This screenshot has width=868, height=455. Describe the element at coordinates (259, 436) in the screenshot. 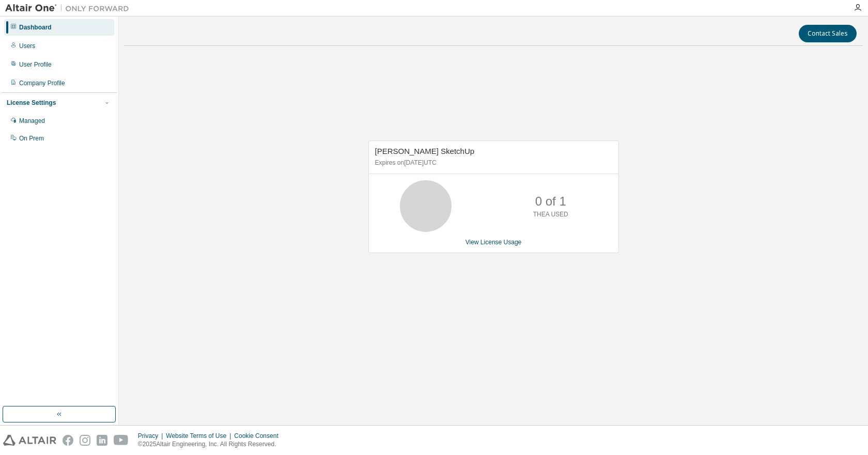

I see `div: Cookie Consent` at that location.